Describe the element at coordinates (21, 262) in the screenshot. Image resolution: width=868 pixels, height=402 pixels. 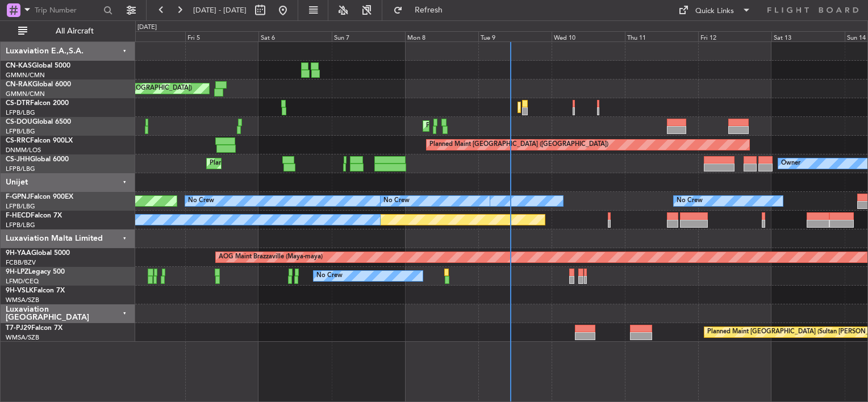
I see `a: FCBB/BZV` at that location.